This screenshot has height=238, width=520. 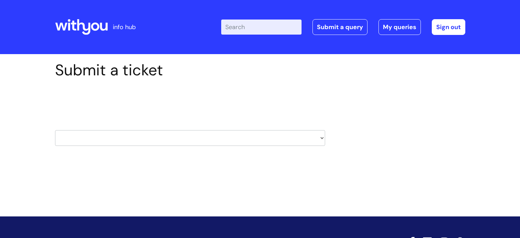 I want to click on a: My queries, so click(x=400, y=27).